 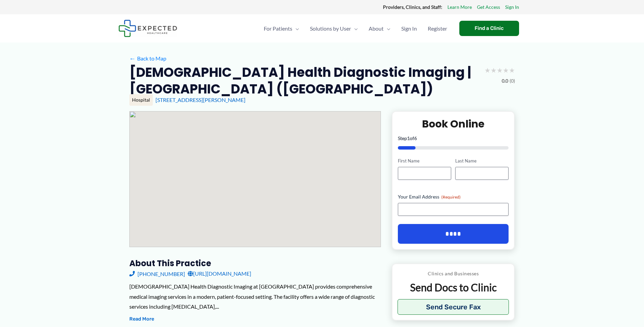 What do you see at coordinates (460, 7) in the screenshot?
I see `a: Learn More` at bounding box center [460, 7].